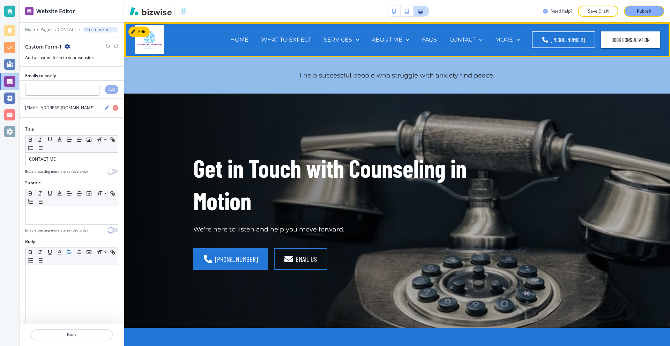 Image resolution: width=670 pixels, height=346 pixels. What do you see at coordinates (149, 39) in the screenshot?
I see `img: Counseling in Motion` at bounding box center [149, 39].